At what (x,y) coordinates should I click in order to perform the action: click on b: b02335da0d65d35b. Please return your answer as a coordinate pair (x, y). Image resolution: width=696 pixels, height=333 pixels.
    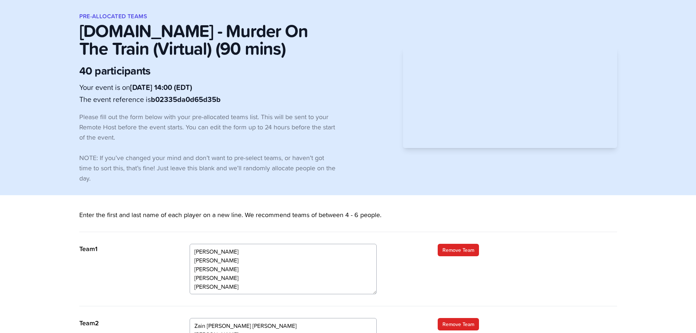
    Looking at the image, I should click on (186, 99).